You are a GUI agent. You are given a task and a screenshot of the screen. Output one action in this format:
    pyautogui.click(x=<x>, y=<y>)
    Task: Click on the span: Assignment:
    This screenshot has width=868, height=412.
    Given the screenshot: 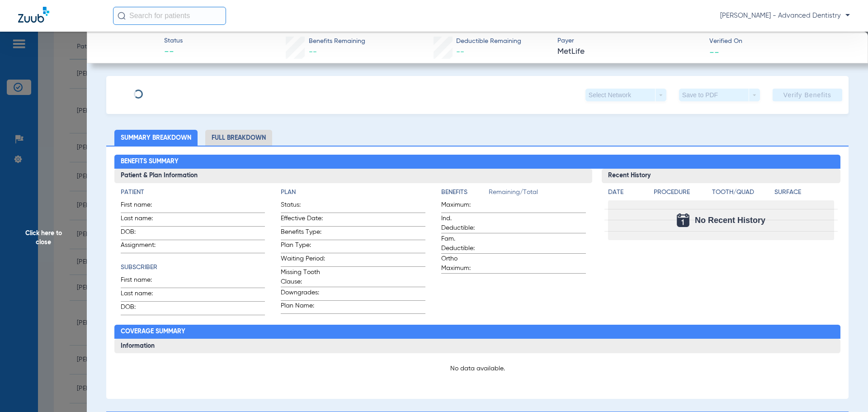 What is the action you would take?
    pyautogui.click(x=143, y=246)
    